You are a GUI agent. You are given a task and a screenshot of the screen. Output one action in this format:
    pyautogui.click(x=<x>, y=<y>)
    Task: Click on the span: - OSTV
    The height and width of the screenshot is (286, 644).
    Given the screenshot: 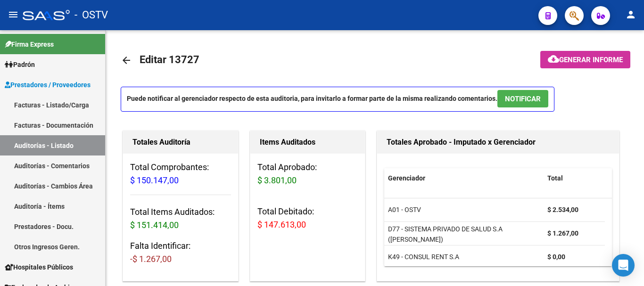 What is the action you would take?
    pyautogui.click(x=91, y=15)
    